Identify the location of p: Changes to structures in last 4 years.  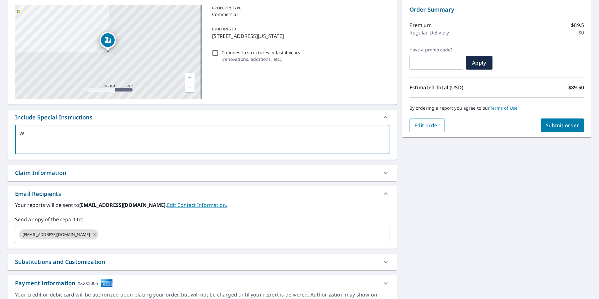
(261, 52).